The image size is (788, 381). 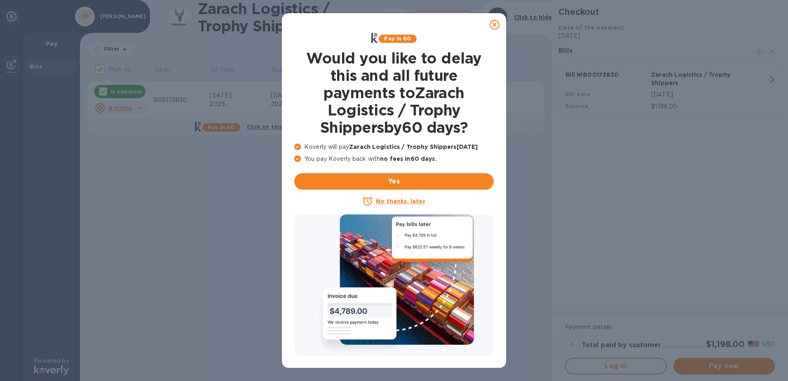 I want to click on span: Yes, so click(x=394, y=181).